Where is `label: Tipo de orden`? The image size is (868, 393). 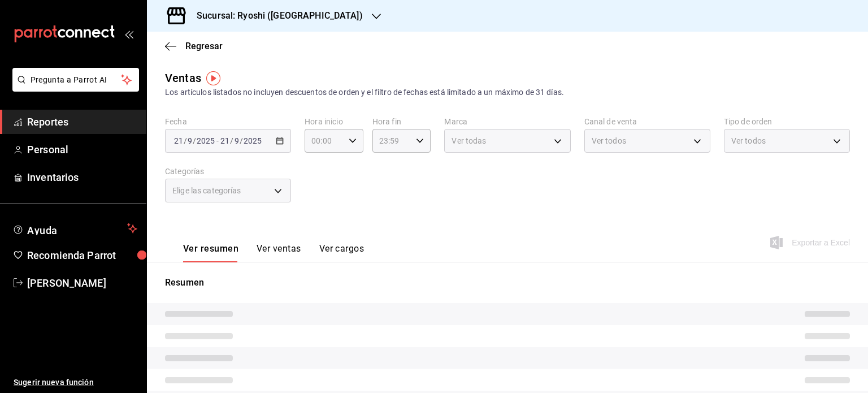
label: Tipo de orden is located at coordinates (787, 122).